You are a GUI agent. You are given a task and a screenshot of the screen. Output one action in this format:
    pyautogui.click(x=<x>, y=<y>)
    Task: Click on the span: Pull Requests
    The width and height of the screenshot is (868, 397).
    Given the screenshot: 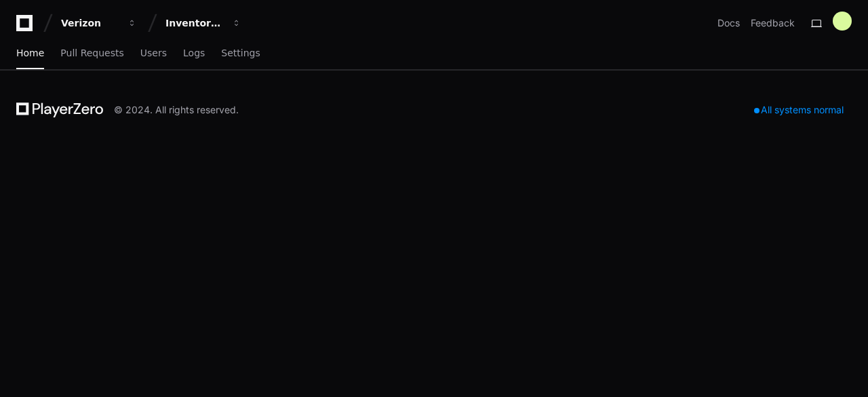 What is the action you would take?
    pyautogui.click(x=91, y=53)
    